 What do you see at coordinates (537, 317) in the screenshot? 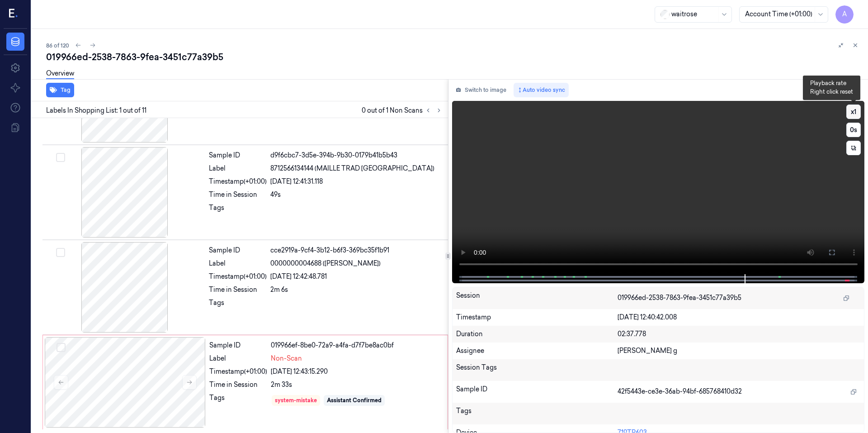
I see `div: Timestamp` at bounding box center [537, 317].